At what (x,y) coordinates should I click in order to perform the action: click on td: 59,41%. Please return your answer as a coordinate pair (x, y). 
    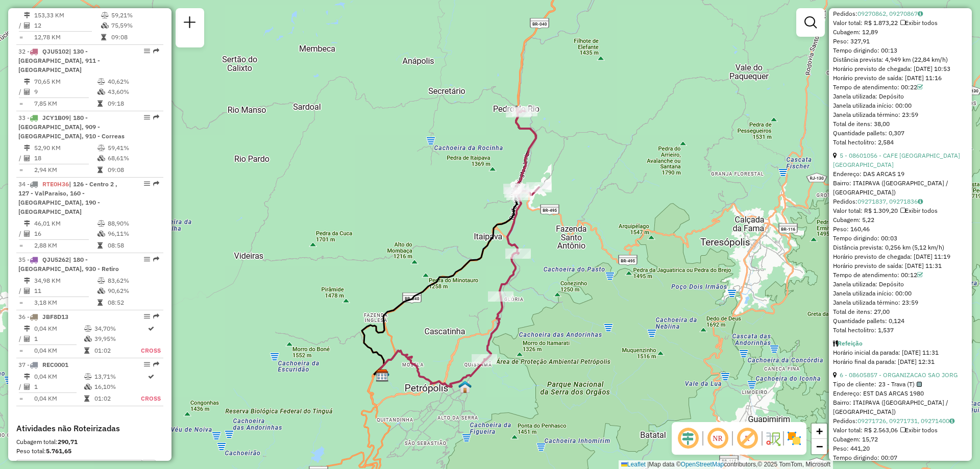
    Looking at the image, I should click on (133, 148).